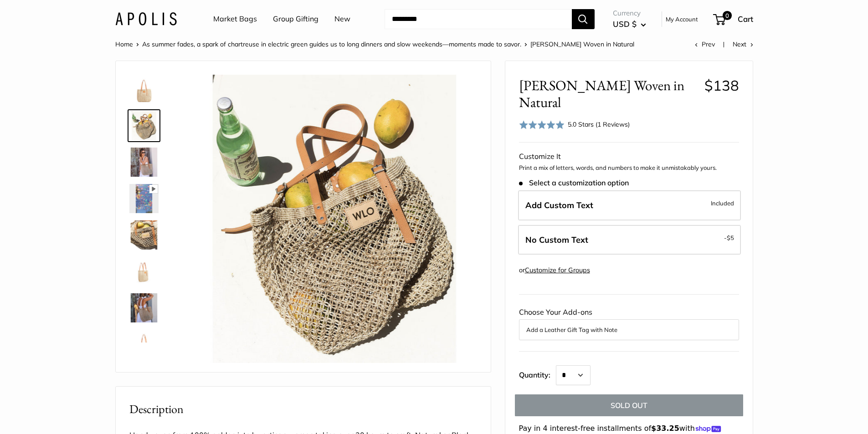 The height and width of the screenshot is (434, 868). Describe the element at coordinates (629, 240) in the screenshot. I see `label: Leave Blank` at that location.